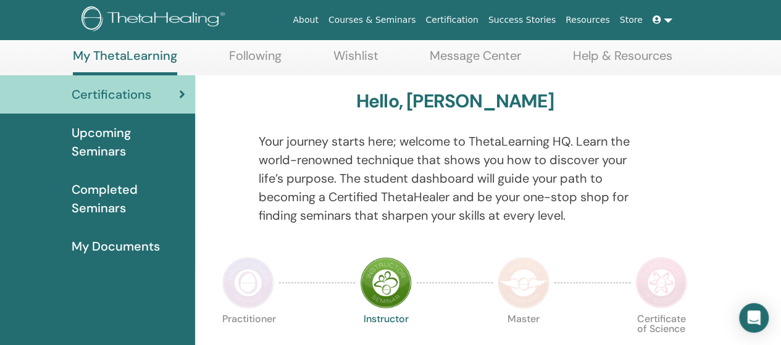 Image resolution: width=781 pixels, height=345 pixels. I want to click on a: Courses & Seminars, so click(373, 20).